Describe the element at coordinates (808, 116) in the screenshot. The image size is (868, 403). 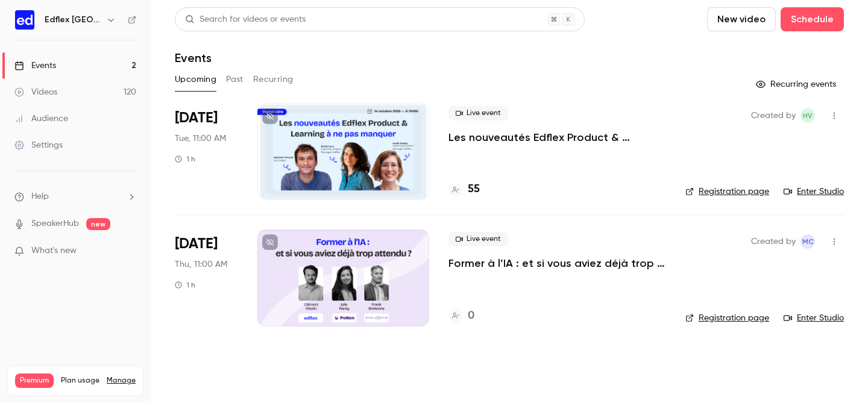
I see `span: Hélène VENTURINI` at that location.